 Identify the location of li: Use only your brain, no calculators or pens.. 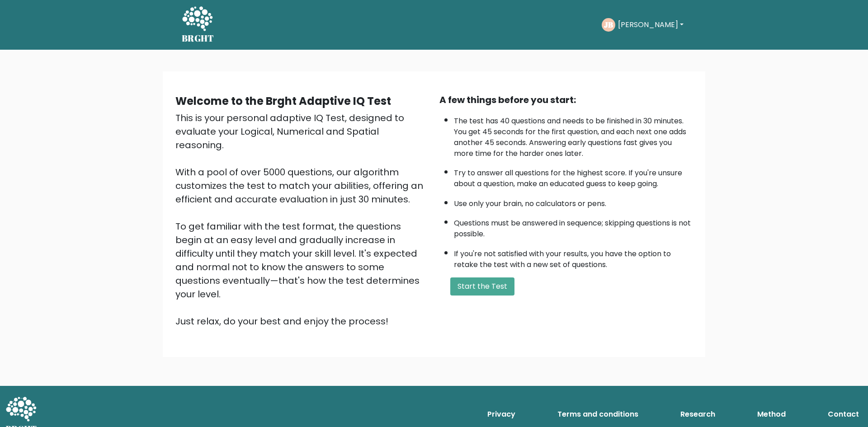
(573, 202).